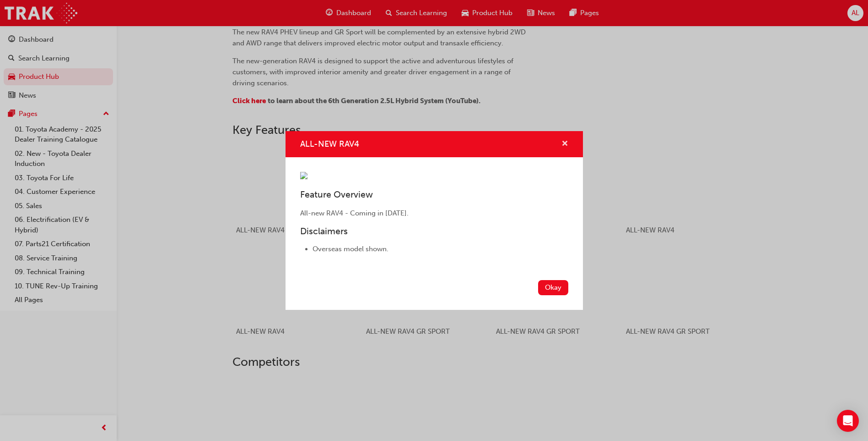 Image resolution: width=868 pixels, height=441 pixels. I want to click on span: cross-icon, so click(565, 144).